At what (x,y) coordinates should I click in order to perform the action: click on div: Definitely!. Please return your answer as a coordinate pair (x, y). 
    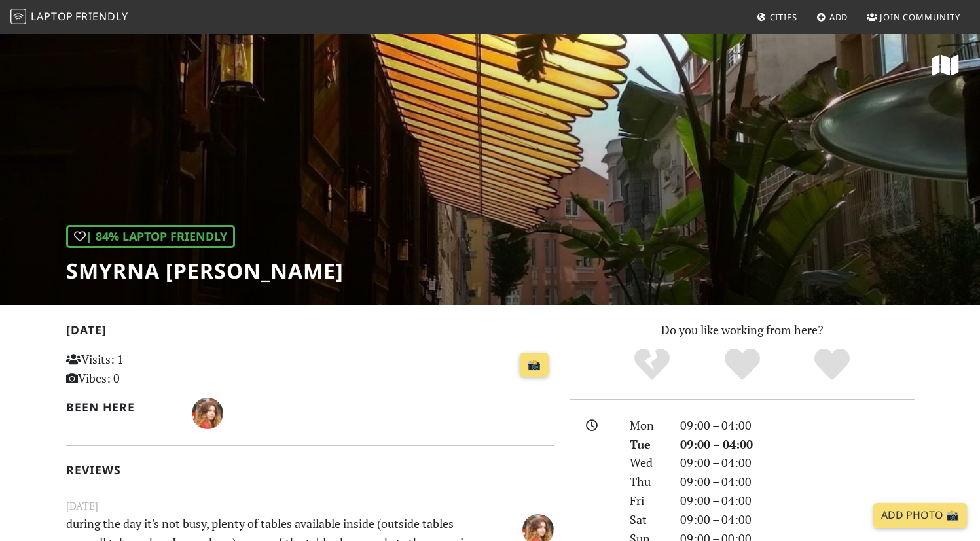
    Looking at the image, I should click on (832, 364).